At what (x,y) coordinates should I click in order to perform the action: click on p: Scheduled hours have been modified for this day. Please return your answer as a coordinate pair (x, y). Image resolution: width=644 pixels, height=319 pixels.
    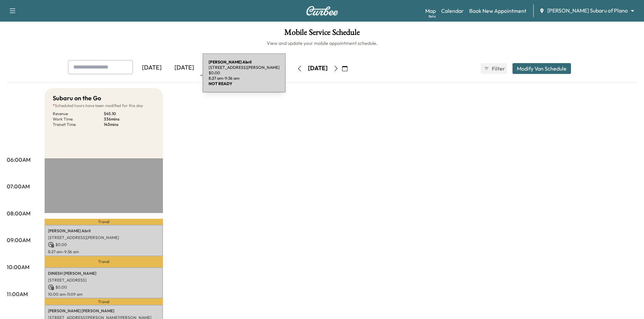
    Looking at the image, I should click on (104, 106).